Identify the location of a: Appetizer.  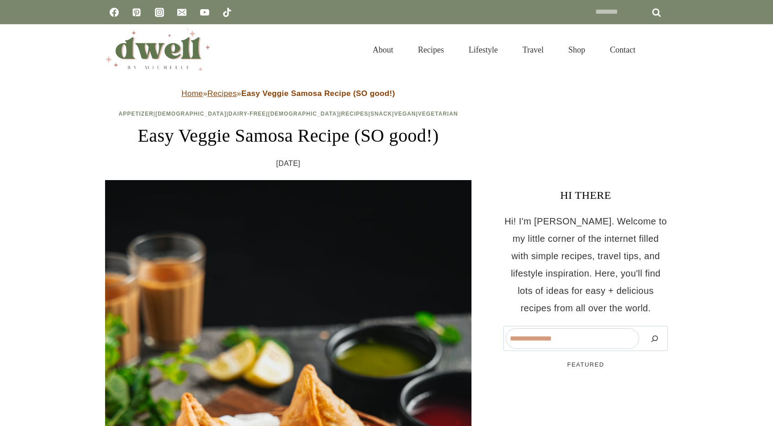
(136, 114).